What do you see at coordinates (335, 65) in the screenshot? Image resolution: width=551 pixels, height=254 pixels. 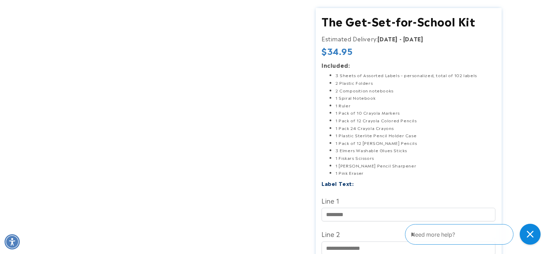 I see `strong: Included:` at bounding box center [335, 65].